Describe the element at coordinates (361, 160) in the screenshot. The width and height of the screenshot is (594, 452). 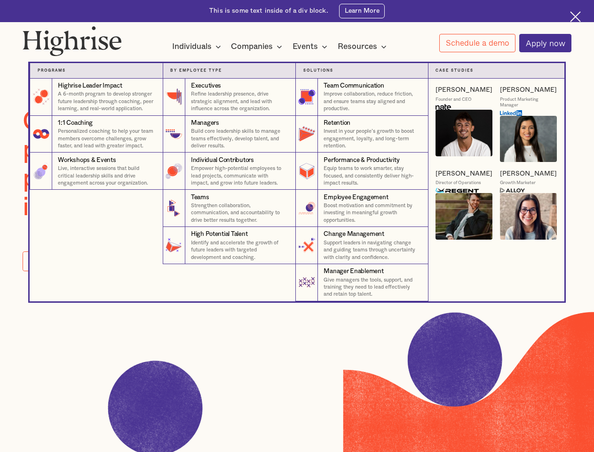
I see `div: Performance & Productivity` at that location.